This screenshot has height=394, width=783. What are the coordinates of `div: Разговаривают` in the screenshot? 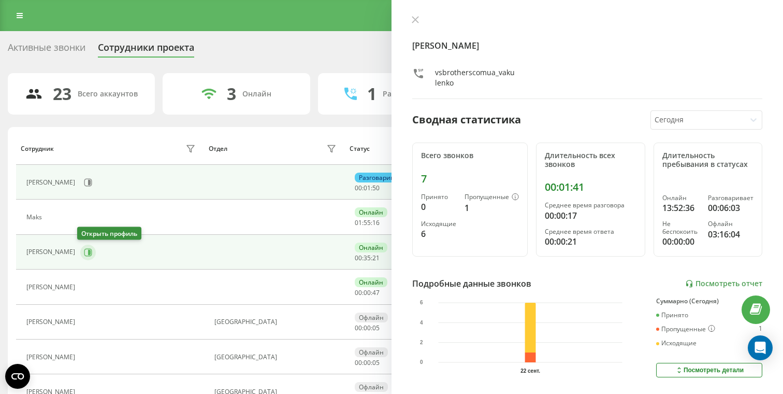 It's located at (411, 94).